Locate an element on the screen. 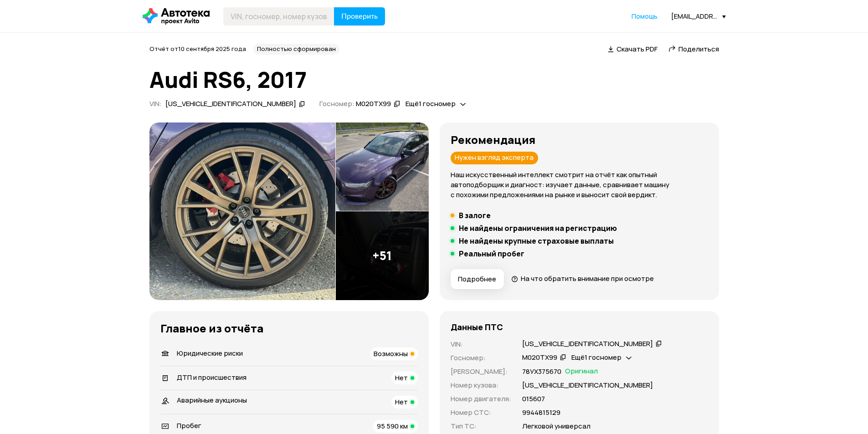 This screenshot has height=434, width=868. p: Номер кузова : is located at coordinates (481, 386).